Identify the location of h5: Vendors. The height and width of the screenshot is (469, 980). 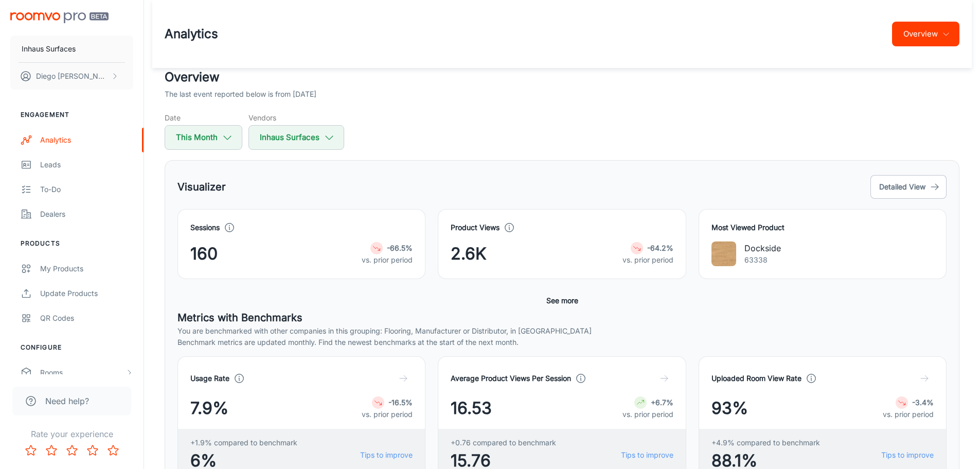
(296, 117).